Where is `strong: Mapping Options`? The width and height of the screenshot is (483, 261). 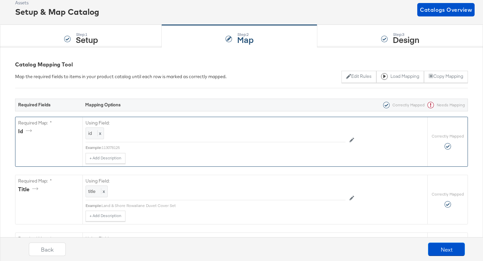
strong: Mapping Options is located at coordinates (103, 105).